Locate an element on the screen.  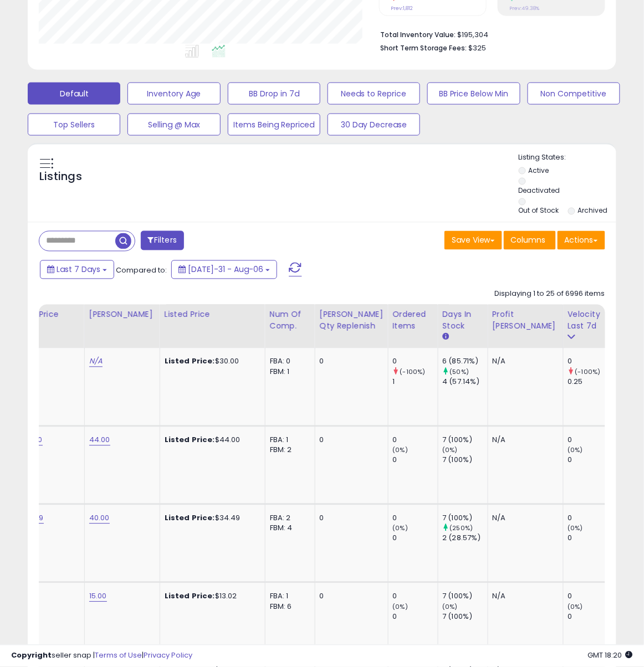
div: $13.02 is located at coordinates (211, 597).